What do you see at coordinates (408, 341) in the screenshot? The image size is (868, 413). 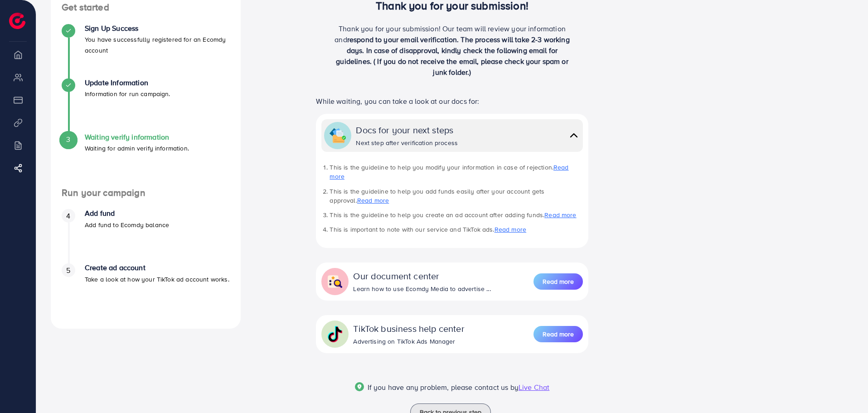 I see `div: Advertising on TikTok Ads Manager` at bounding box center [408, 341].